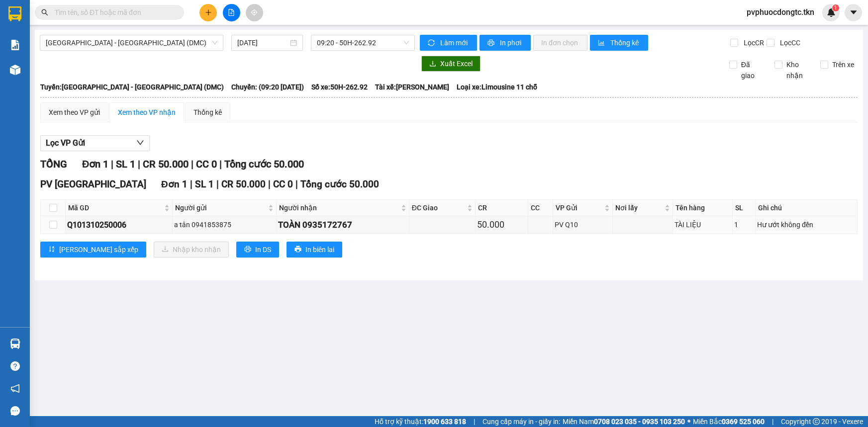  What do you see at coordinates (320, 250) in the screenshot?
I see `span: In biên lai` at bounding box center [320, 250].